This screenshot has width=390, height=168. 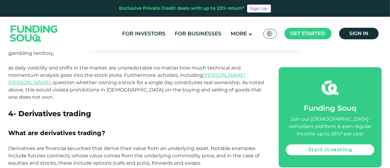 What do you see at coordinates (198, 34) in the screenshot?
I see `a: For Businesses` at bounding box center [198, 34].